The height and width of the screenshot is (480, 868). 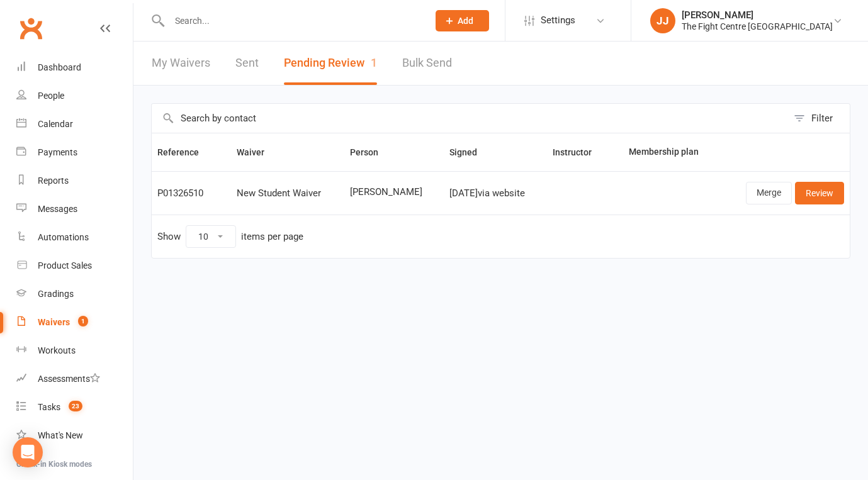 What do you see at coordinates (65, 265) in the screenshot?
I see `div: Product Sales` at bounding box center [65, 265].